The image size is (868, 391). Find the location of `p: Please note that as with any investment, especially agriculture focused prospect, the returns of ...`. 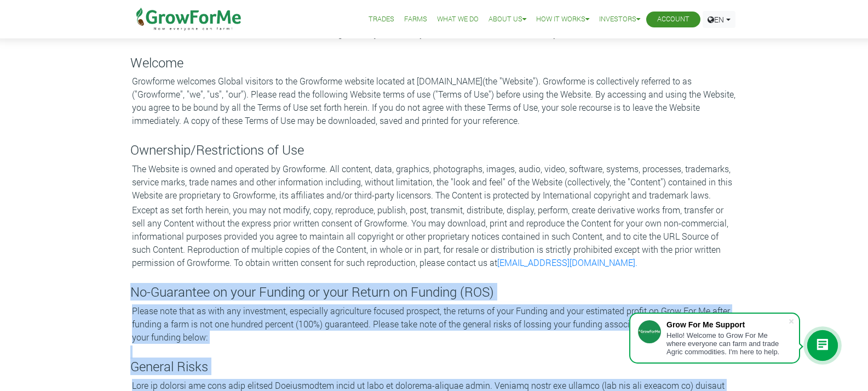

p: Please note that as with any investment, especially agriculture focused prospect, the returns of ... is located at coordinates (435, 324).